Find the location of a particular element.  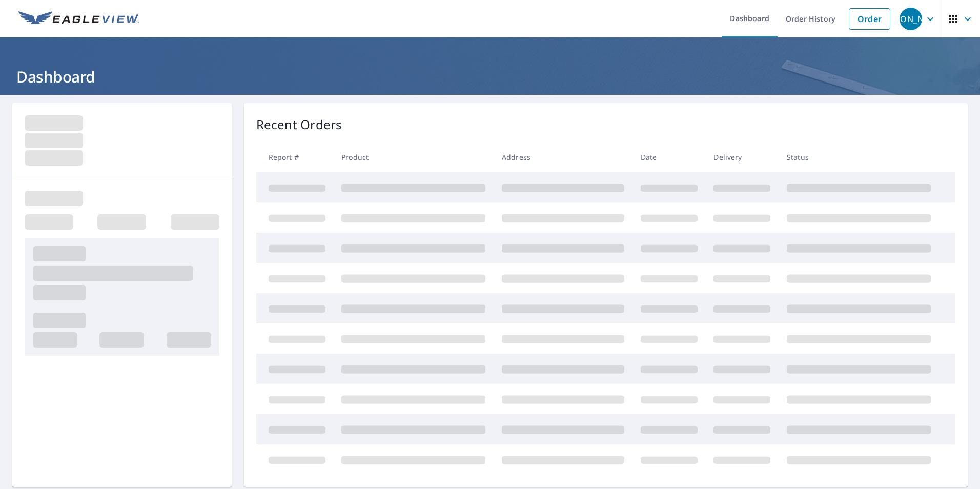

h1: Dashboard is located at coordinates (490, 76).